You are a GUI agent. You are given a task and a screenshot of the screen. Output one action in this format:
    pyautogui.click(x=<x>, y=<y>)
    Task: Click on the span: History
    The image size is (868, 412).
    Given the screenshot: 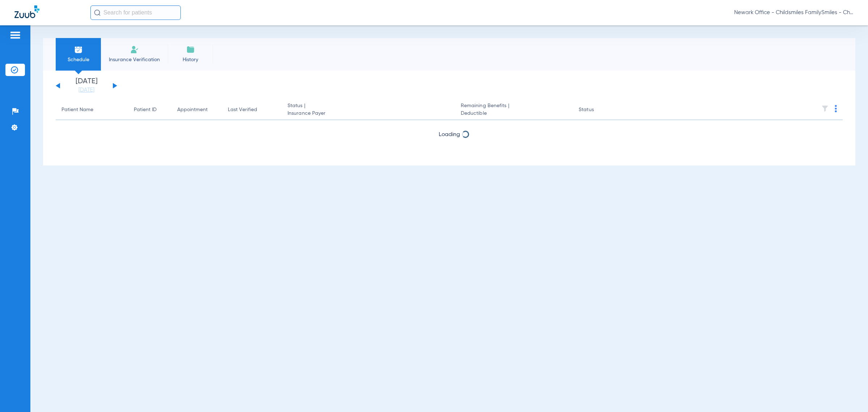 What is the action you would take?
    pyautogui.click(x=190, y=59)
    